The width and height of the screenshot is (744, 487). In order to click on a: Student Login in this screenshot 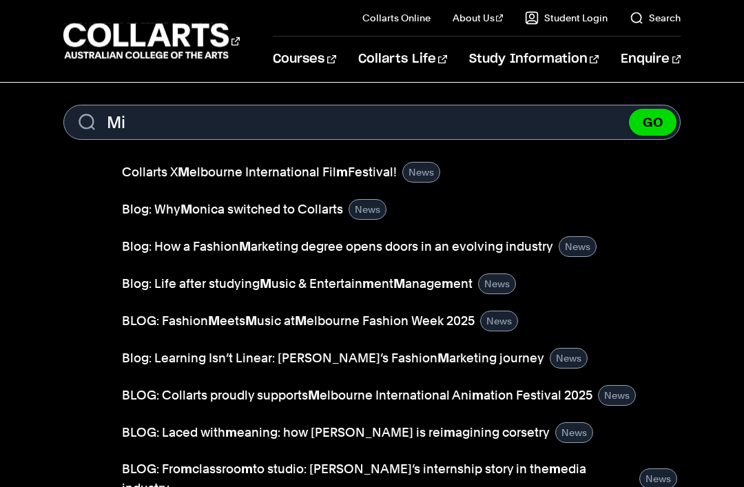, I will do `click(567, 18)`.